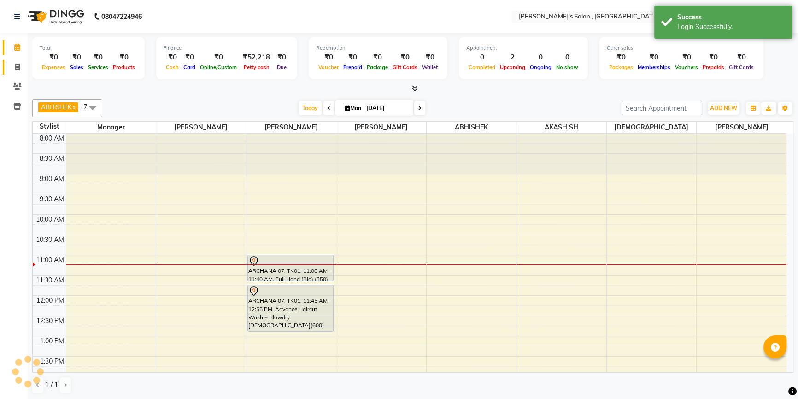 The height and width of the screenshot is (399, 798). I want to click on span: +7, so click(87, 106).